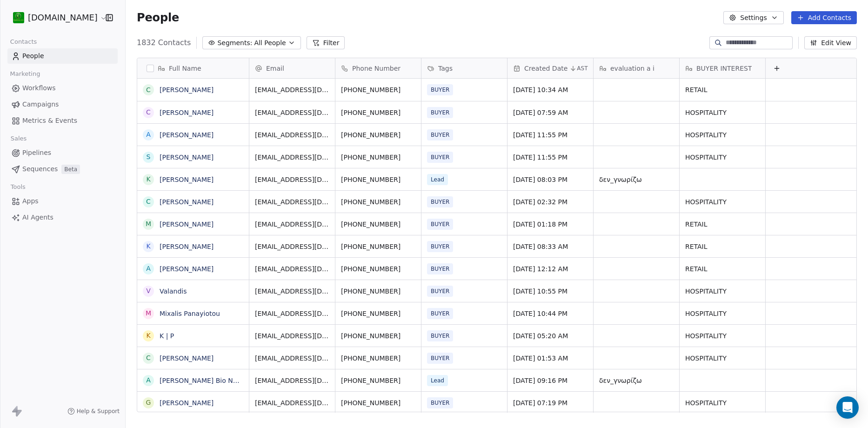 Image resolution: width=868 pixels, height=428 pixels. I want to click on span: Metrics & Events, so click(50, 120).